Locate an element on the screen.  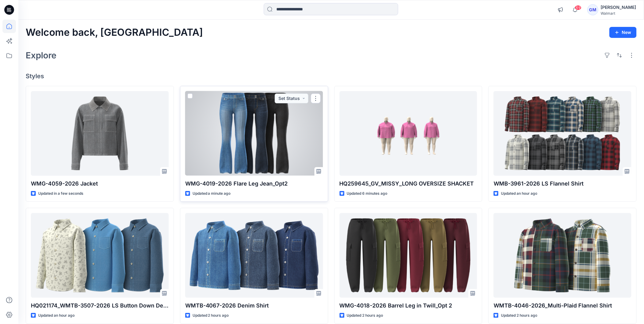
p: HQ259645_GV_MISSY_LONG OVERSIZE SHACKET is located at coordinates (408, 184).